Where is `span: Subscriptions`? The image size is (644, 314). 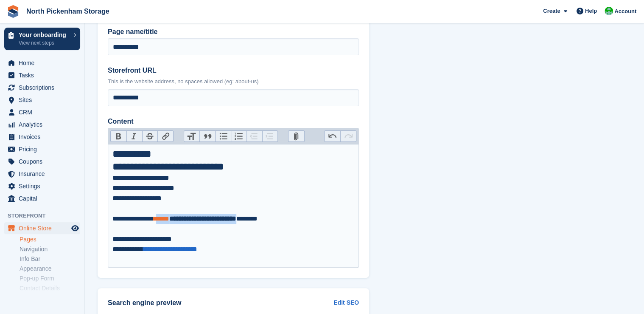
span: Subscriptions is located at coordinates (44, 87).